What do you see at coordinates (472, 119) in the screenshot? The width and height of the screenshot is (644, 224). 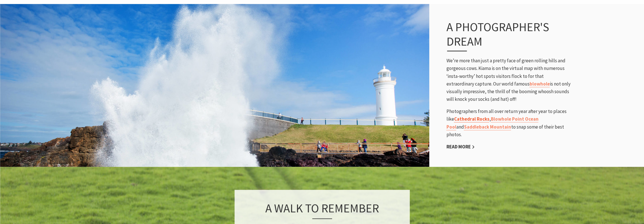 I see `a: Cathedral Rocks` at bounding box center [472, 119].